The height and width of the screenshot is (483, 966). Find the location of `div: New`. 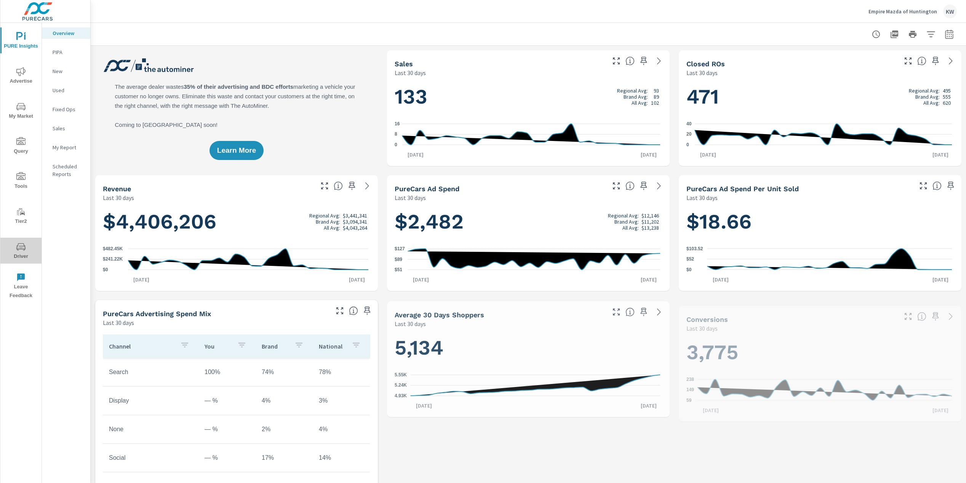

div: New is located at coordinates (66, 71).